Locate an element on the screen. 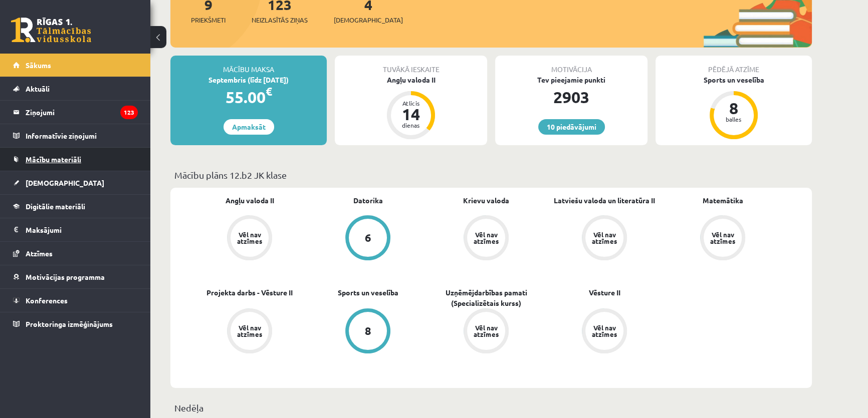 The width and height of the screenshot is (868, 418). div: balles is located at coordinates (734, 119).